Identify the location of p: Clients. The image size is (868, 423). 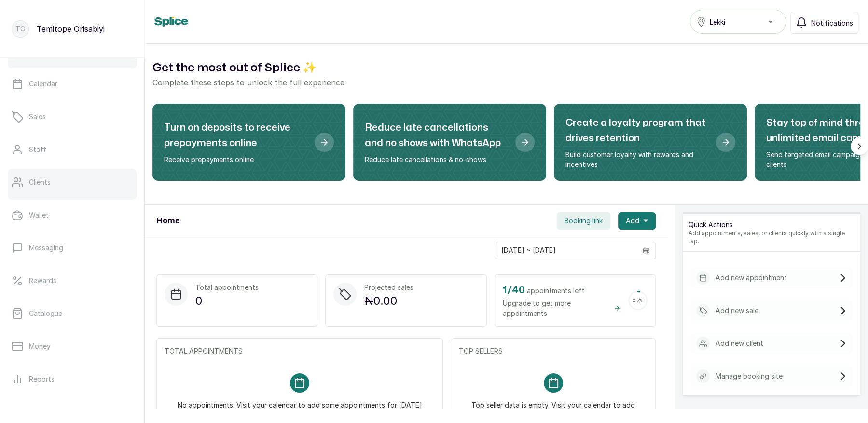
(39, 182).